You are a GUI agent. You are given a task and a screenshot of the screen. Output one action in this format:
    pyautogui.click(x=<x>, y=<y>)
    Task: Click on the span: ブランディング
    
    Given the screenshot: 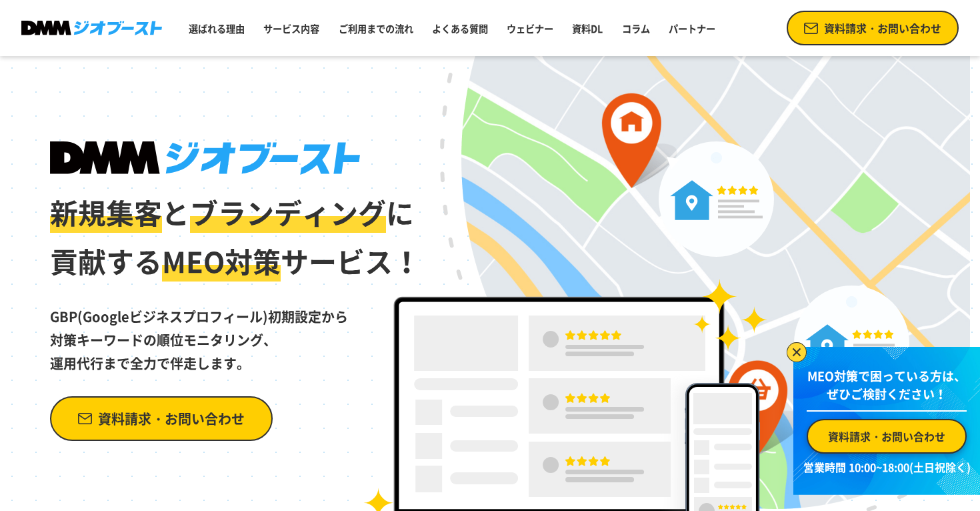 What is the action you would take?
    pyautogui.click(x=288, y=212)
    